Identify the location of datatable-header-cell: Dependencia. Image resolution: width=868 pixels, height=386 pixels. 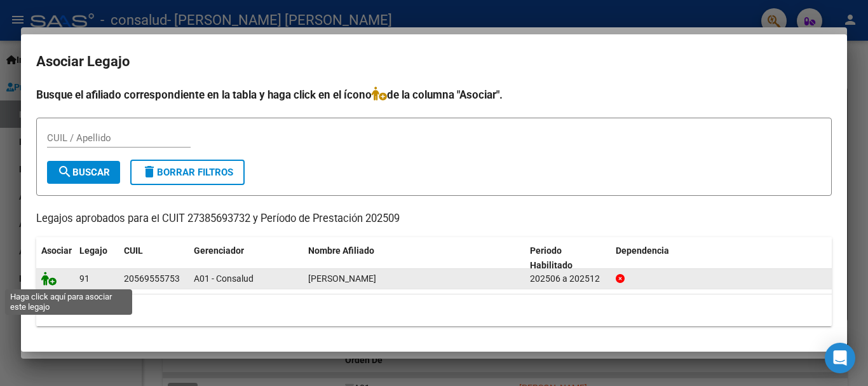
(721, 258).